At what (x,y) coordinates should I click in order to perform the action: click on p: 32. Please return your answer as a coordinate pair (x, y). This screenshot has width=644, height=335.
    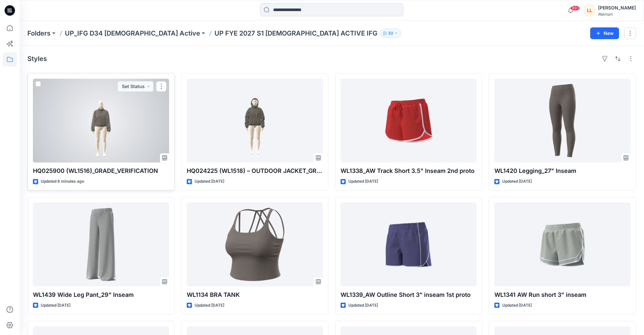
    Looking at the image, I should click on (391, 33).